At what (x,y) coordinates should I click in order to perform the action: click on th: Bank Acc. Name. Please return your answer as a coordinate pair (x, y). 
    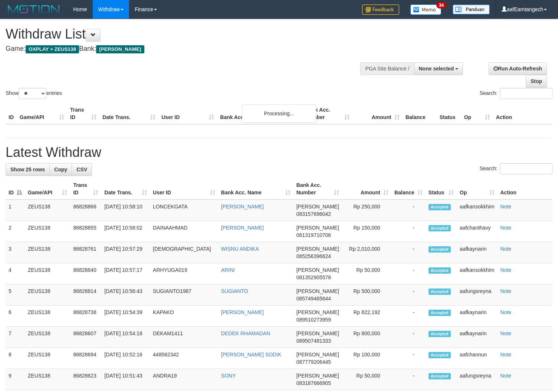
    Looking at the image, I should click on (259, 113).